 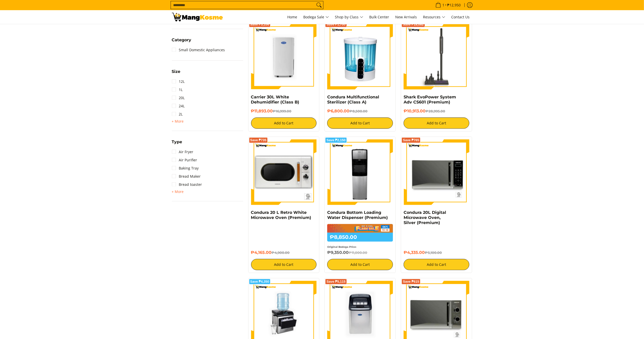 I want to click on a: 12L, so click(x=178, y=82).